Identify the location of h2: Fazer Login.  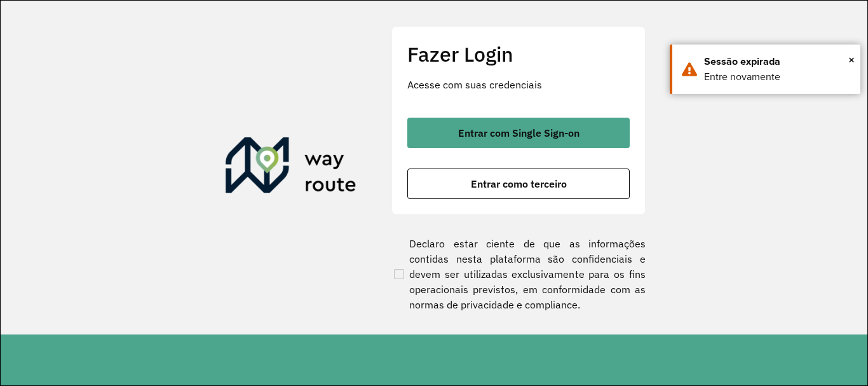
(519, 54).